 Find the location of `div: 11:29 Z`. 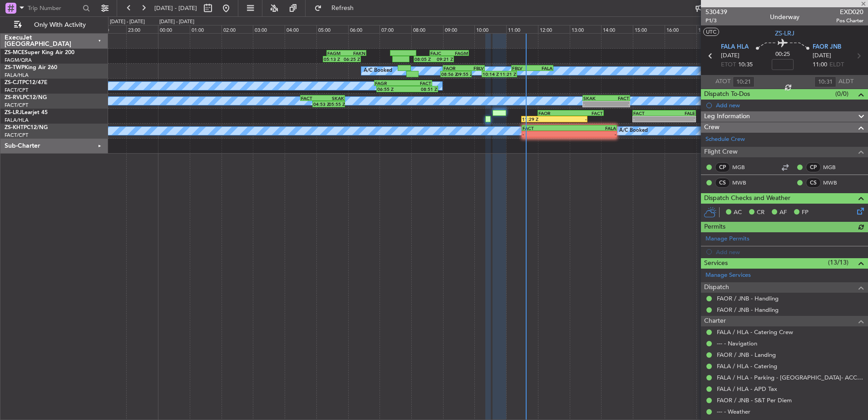

div: 11:29 Z is located at coordinates (538, 119).